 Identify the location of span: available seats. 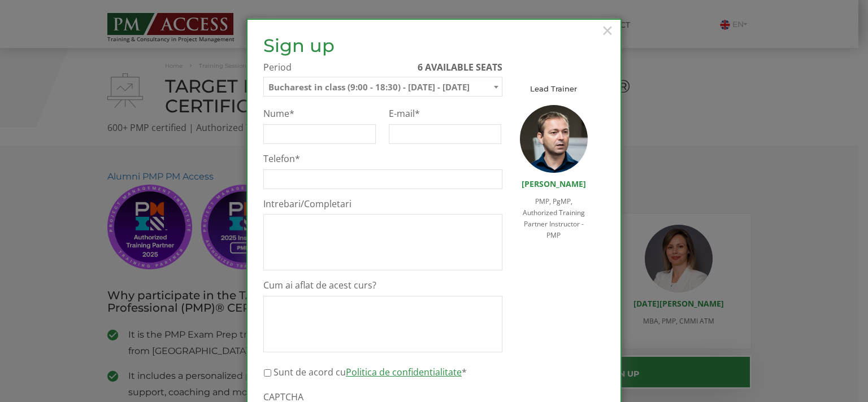
(464, 67).